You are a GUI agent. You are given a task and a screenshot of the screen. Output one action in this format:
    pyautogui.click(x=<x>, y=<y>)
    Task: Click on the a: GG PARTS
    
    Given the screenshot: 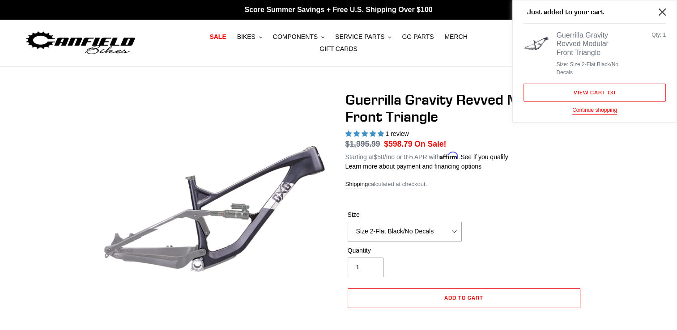 What is the action you would take?
    pyautogui.click(x=417, y=37)
    